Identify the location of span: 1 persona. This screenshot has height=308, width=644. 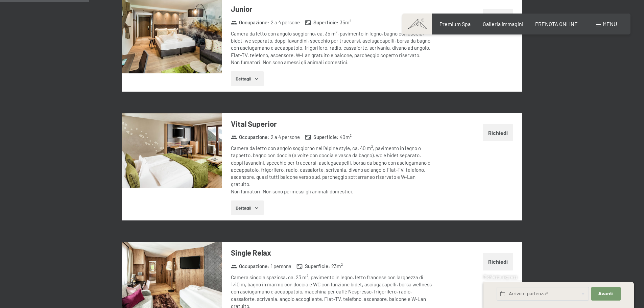
(281, 266).